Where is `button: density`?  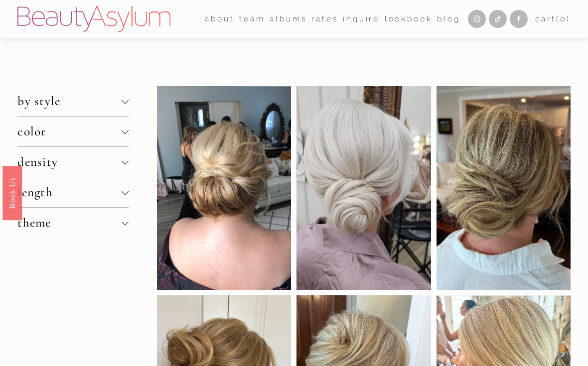 button: density is located at coordinates (73, 162).